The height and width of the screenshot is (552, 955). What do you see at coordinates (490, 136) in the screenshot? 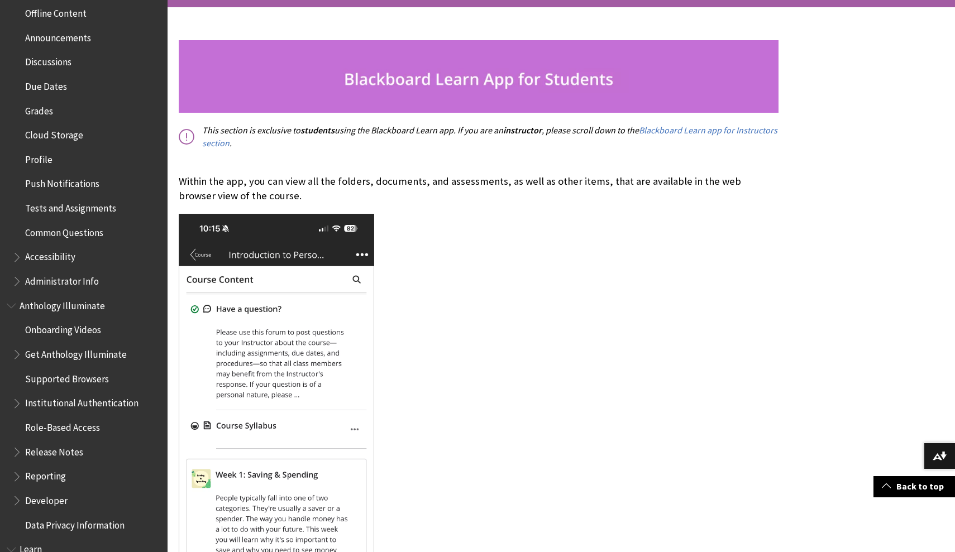
I see `a: Blackboard Learn app for Instructors section` at bounding box center [490, 136].